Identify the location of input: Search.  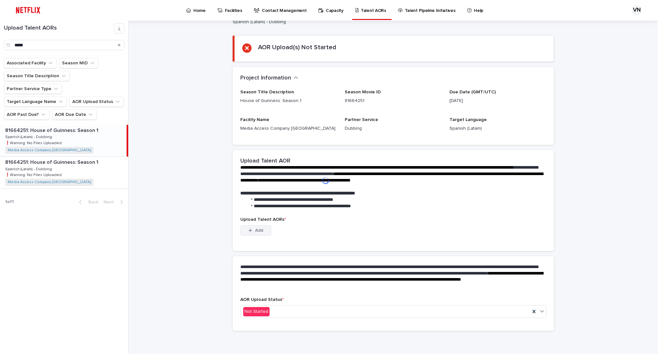
(64, 45).